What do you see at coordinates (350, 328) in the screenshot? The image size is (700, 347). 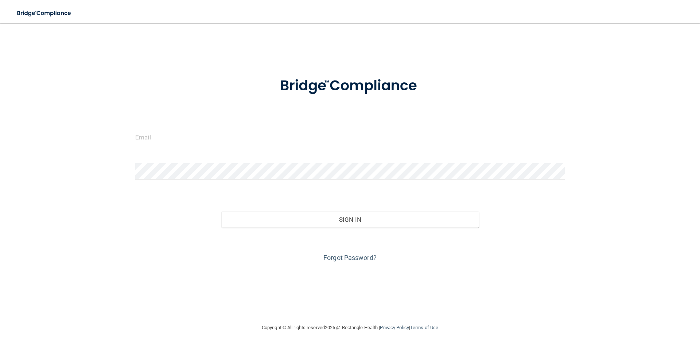 I see `div: Copyright © All rights reserved 2025 @ Rectangle Health | |` at bounding box center [350, 328].